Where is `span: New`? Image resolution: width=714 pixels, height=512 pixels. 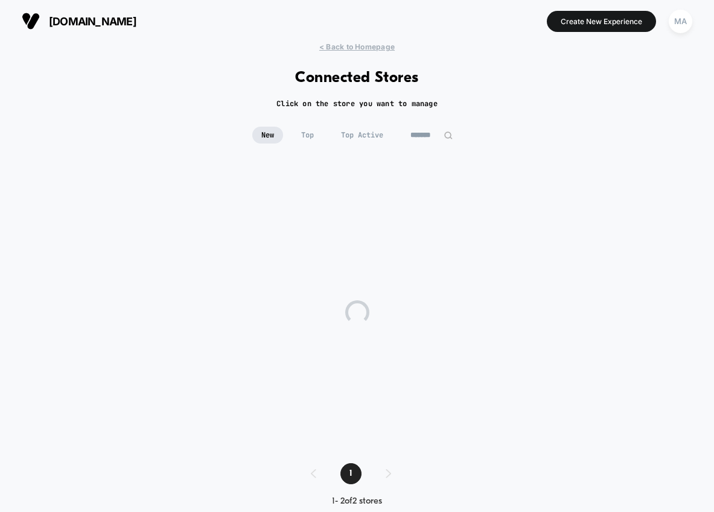 span: New is located at coordinates (267, 135).